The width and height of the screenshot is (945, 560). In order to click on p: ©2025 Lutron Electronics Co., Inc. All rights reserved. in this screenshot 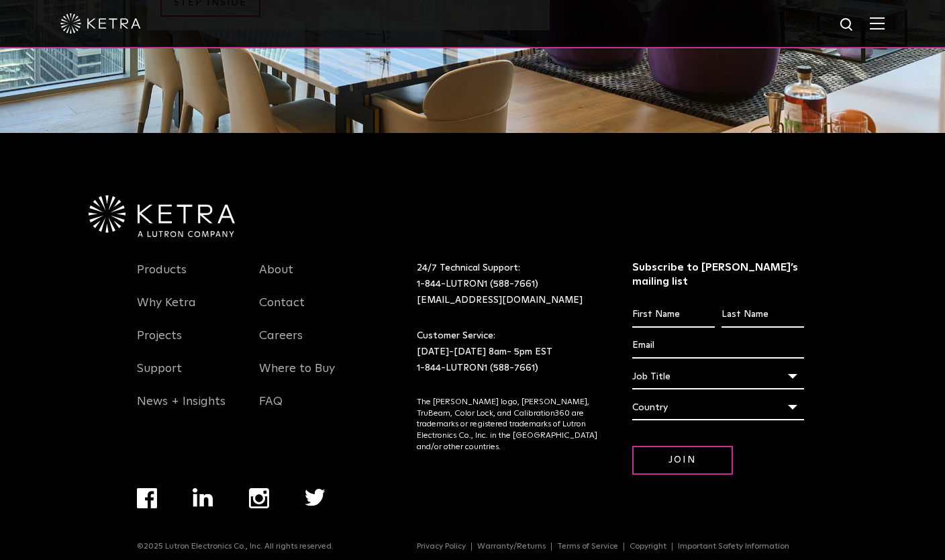, I will do `click(235, 546)`.